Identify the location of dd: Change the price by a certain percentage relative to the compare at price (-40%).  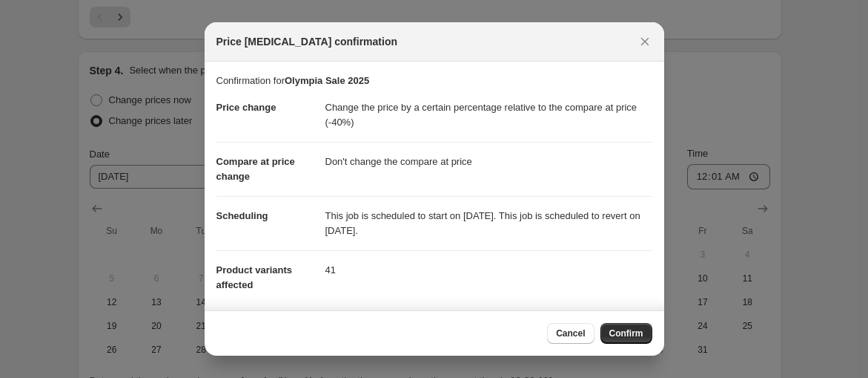
(489, 115).